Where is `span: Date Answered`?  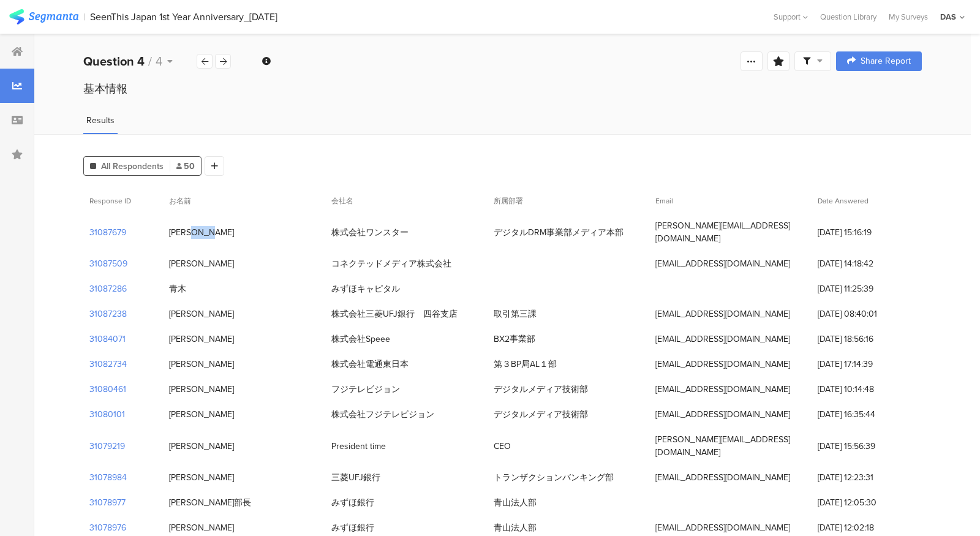
span: Date Answered is located at coordinates (842, 201).